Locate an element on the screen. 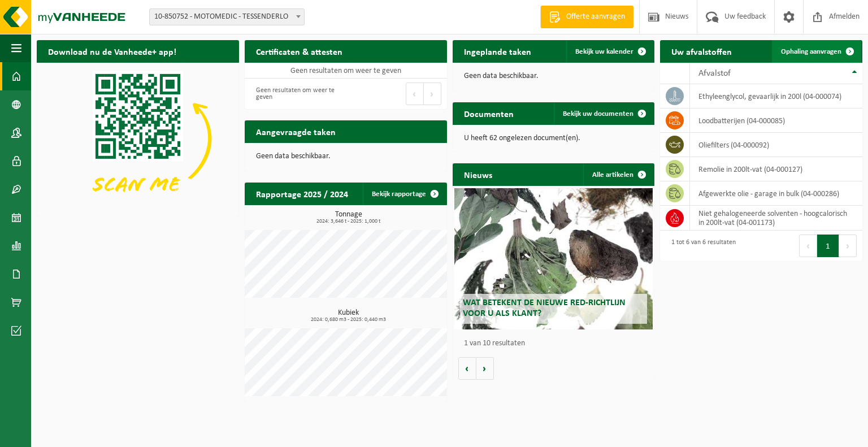  h2: Aangevraagde taken is located at coordinates (295, 131).